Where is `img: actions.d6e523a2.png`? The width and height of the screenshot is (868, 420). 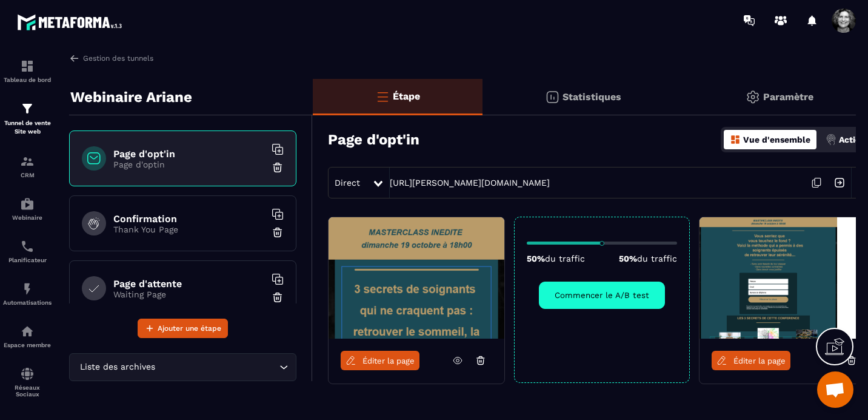 img: actions.d6e523a2.png is located at coordinates (831, 139).